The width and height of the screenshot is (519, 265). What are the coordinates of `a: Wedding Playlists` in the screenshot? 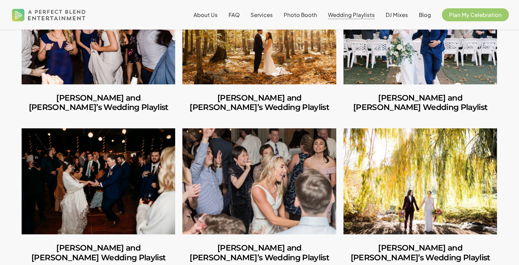 It's located at (352, 15).